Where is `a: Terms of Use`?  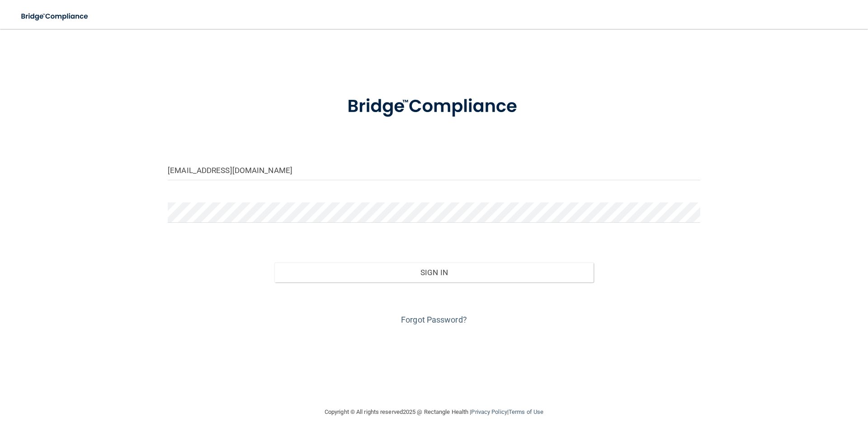
a: Terms of Use is located at coordinates (526, 412).